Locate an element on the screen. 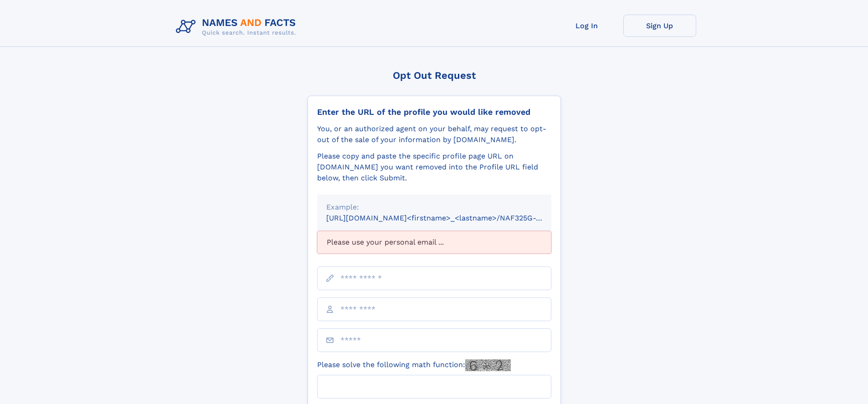 The height and width of the screenshot is (404, 868). div: Enter the URL of the profile you would like removed is located at coordinates (434, 112).